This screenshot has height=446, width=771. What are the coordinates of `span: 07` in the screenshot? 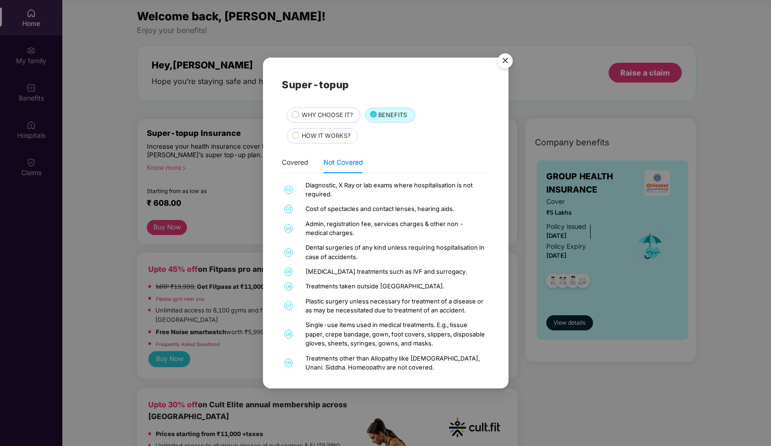 It's located at (289, 306).